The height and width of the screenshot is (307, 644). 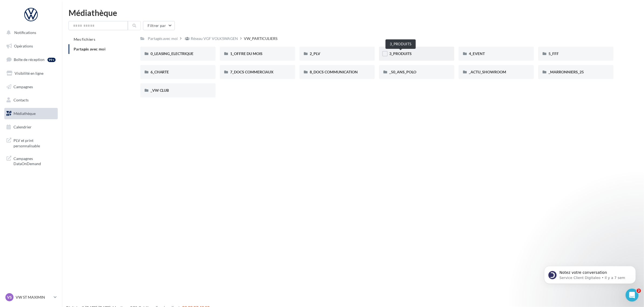 What do you see at coordinates (639, 291) in the screenshot?
I see `span: 2` at bounding box center [639, 291].